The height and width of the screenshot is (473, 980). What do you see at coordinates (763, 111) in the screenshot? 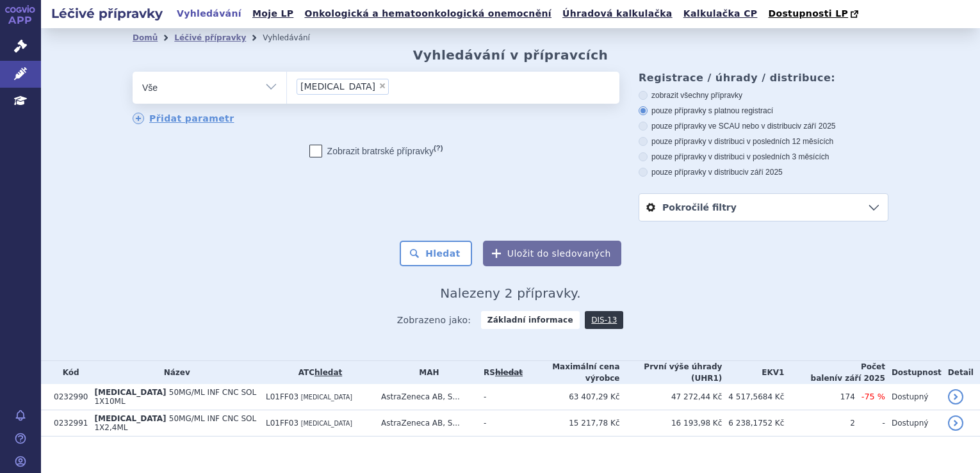
I see `label: pouze přípravky s platnou registrací` at bounding box center [763, 111].